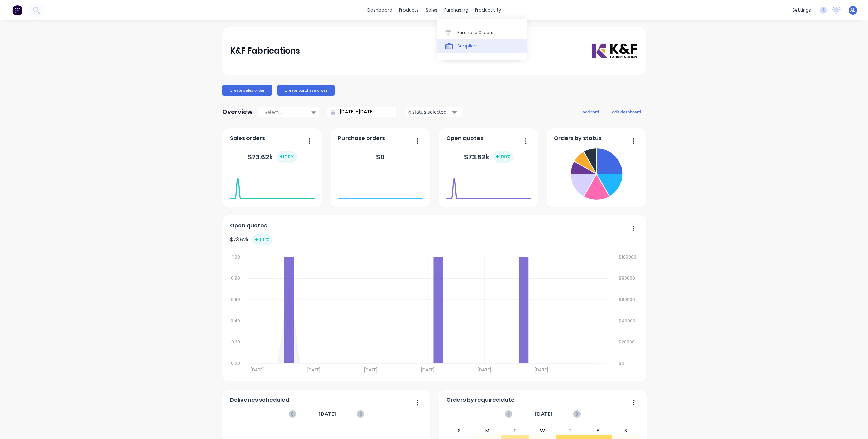 The image size is (868, 439). I want to click on tspan: 0.40, so click(235, 321).